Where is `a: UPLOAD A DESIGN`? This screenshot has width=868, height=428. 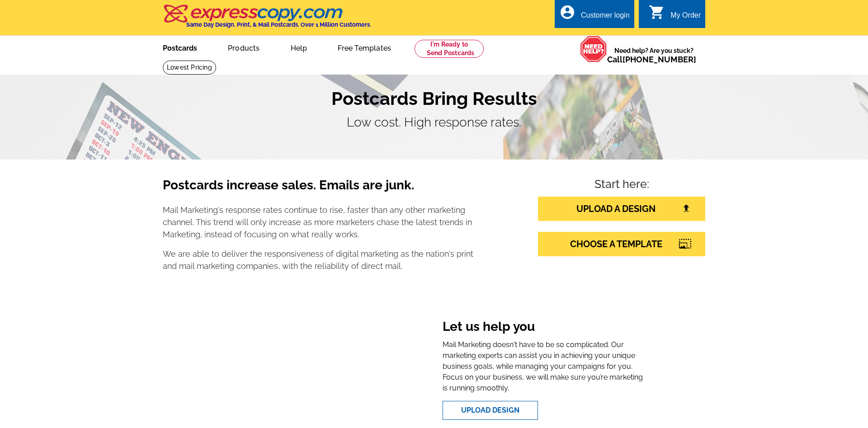
a: UPLOAD A DESIGN is located at coordinates (622, 209).